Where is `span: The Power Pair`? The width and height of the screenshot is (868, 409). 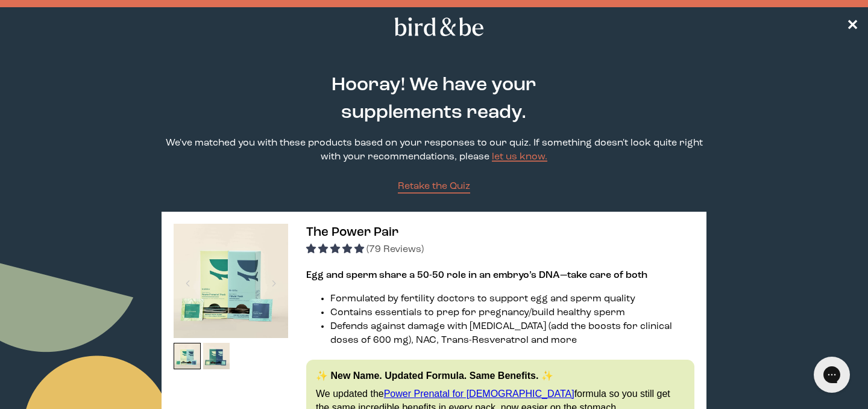 span: The Power Pair is located at coordinates (352, 232).